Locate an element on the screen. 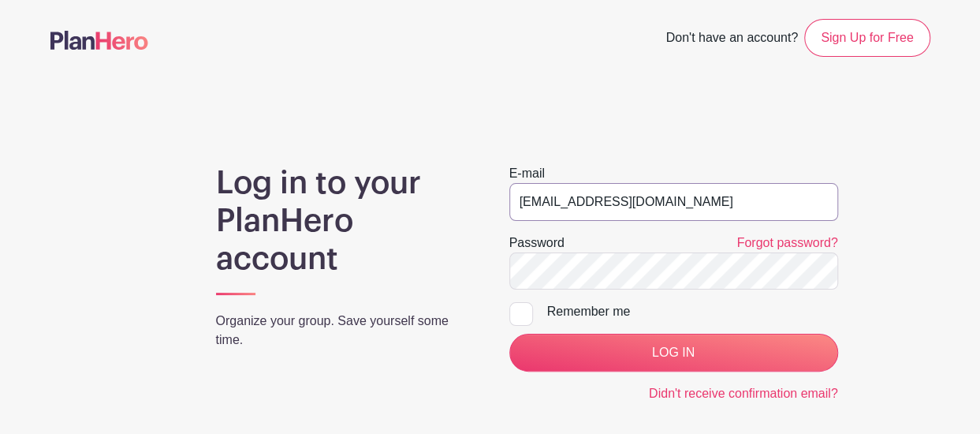 The height and width of the screenshot is (434, 980). img: logo-507f7623f17ff9eddc593b1ce0a138ce2505c220e1c5a4e2b4648c50719b7d32.svg is located at coordinates (100, 40).